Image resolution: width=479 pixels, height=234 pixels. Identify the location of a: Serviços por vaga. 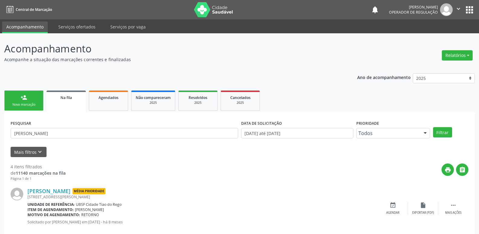
(128, 27).